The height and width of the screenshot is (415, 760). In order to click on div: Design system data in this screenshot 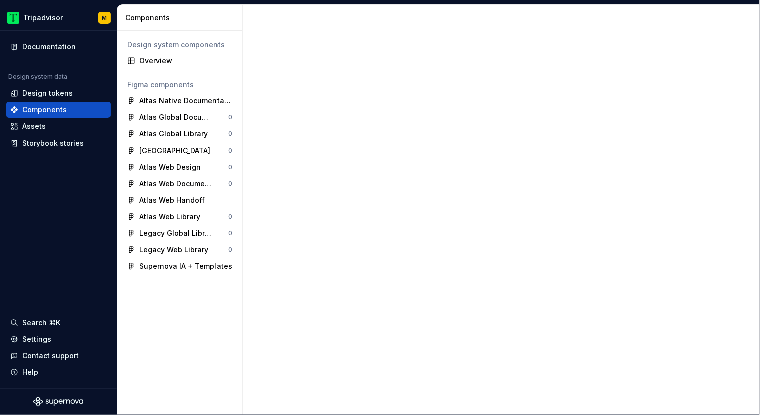, I will do `click(38, 77)`.